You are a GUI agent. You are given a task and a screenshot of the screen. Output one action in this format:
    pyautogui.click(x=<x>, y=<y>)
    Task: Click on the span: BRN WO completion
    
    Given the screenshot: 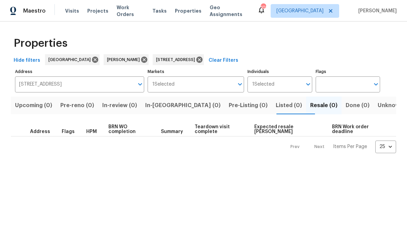 What is the action you would take?
    pyautogui.click(x=129, y=129)
    